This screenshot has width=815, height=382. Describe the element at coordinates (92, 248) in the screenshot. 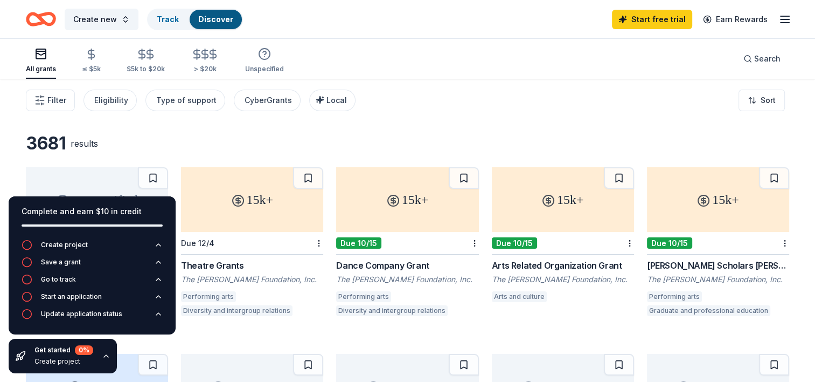

I see `button: Create project` at that location.